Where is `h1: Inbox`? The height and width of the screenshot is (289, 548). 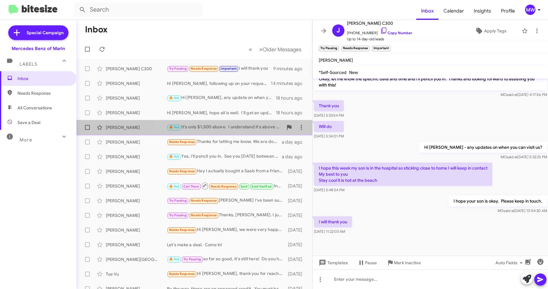 h1: Inbox is located at coordinates (96, 30).